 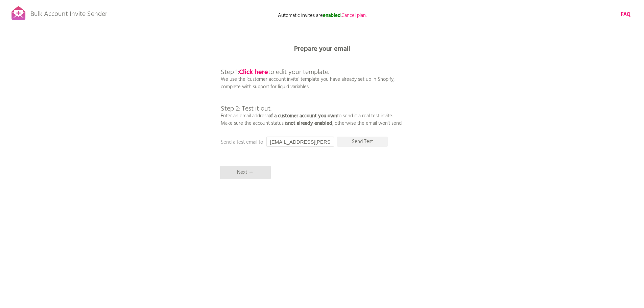 What do you see at coordinates (626, 14) in the screenshot?
I see `a: FAQ` at bounding box center [626, 14].